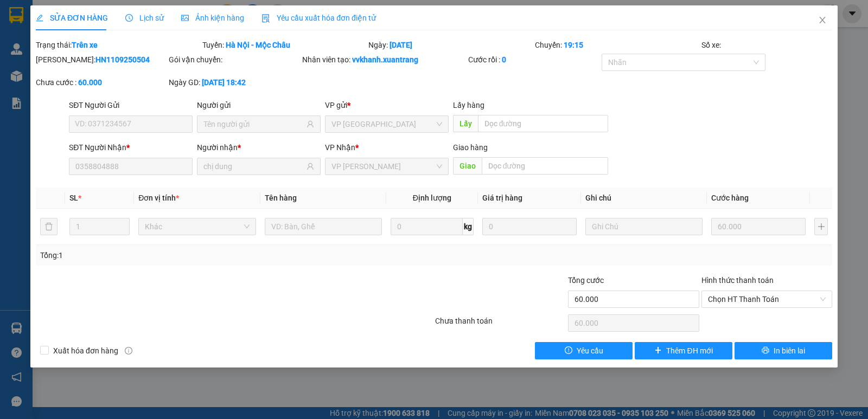 This screenshot has width=868, height=419. I want to click on span: Lấy hàng, so click(469, 105).